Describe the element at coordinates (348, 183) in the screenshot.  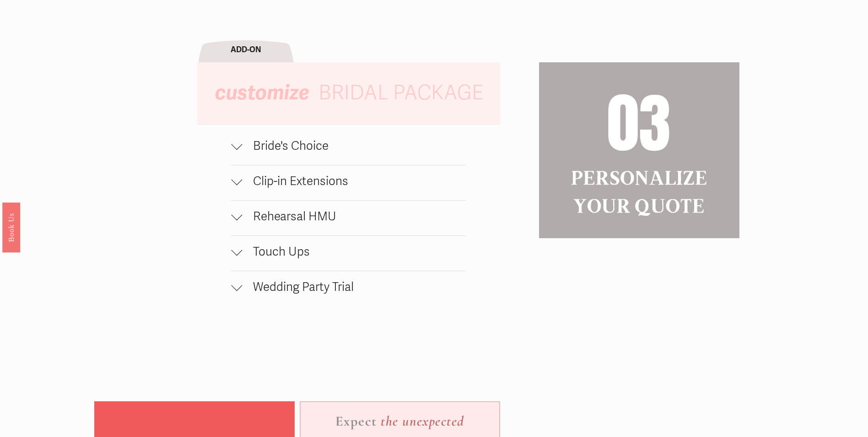
I see `button: Clip-in Extensions` at that location.